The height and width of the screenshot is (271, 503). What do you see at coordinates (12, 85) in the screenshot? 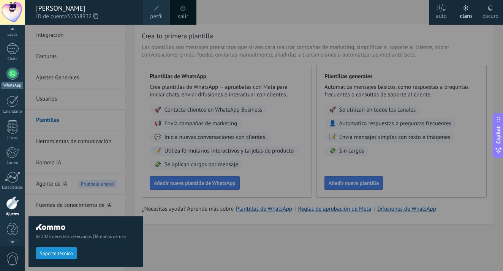
I see `div: WhatsApp` at bounding box center [12, 85].